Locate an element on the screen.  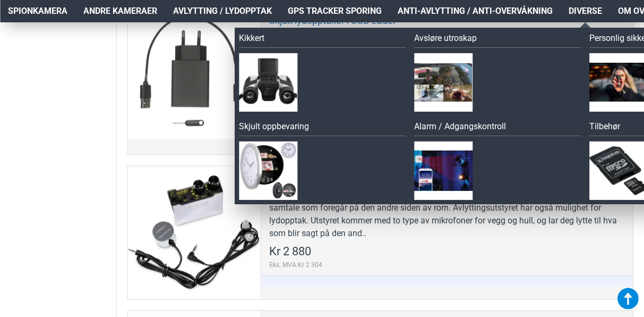
div: Dette romavlyttingsutstyret har høy sensitiv mikrofon, og gir mulighet til å avlytte lyd og samta... is located at coordinates (447, 215).